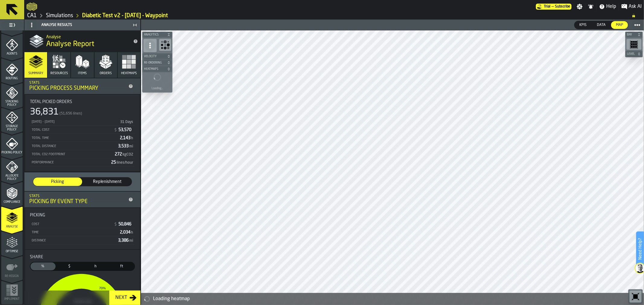 The height and width of the screenshot is (305, 644). I want to click on div: StatList-item-Total Time, so click(82, 138).